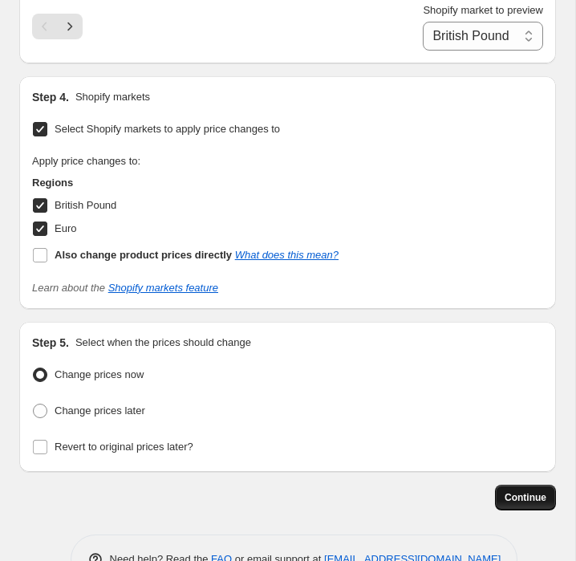 This screenshot has height=561, width=576. I want to click on a: What does this mean?, so click(286, 254).